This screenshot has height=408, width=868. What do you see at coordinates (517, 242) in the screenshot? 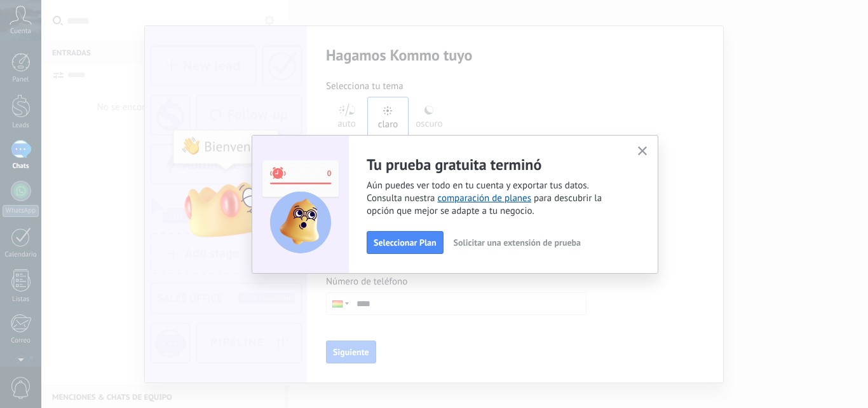
I see `span: Solicitar una extensión de prueba` at bounding box center [517, 242].